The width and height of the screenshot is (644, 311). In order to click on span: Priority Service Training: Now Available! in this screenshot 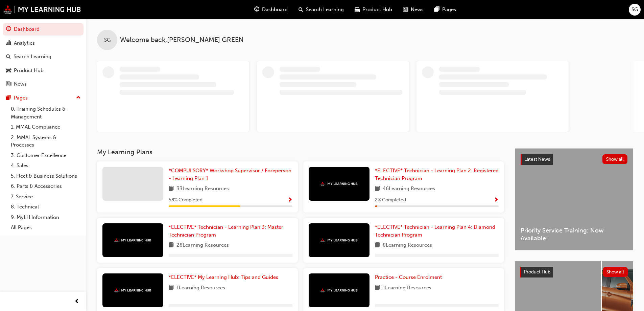, I will do `click(574, 234)`.